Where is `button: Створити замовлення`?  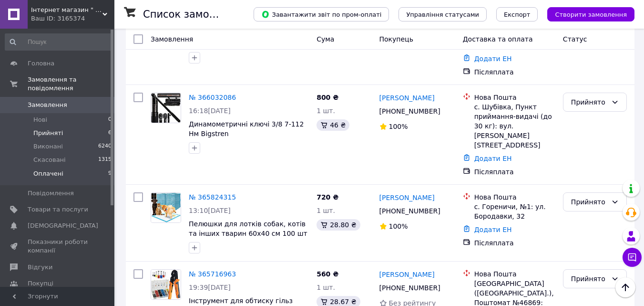 button: Створити замовлення is located at coordinates (590, 15).